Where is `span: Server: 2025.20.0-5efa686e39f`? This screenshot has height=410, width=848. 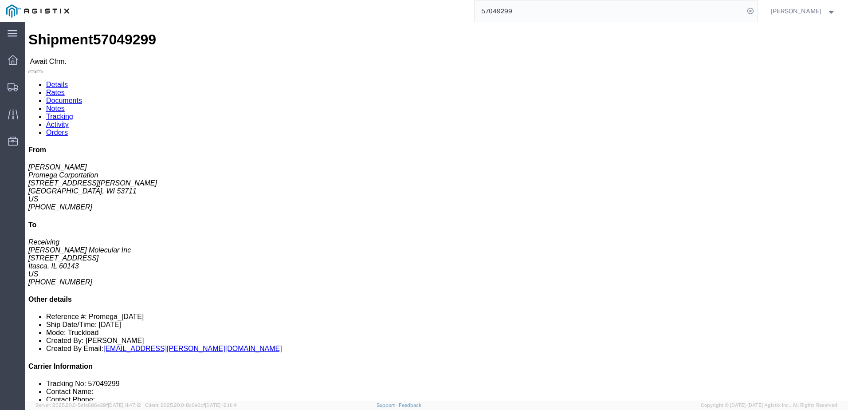
span: Server: 2025.20.0-5efa686e39f is located at coordinates (88, 405).